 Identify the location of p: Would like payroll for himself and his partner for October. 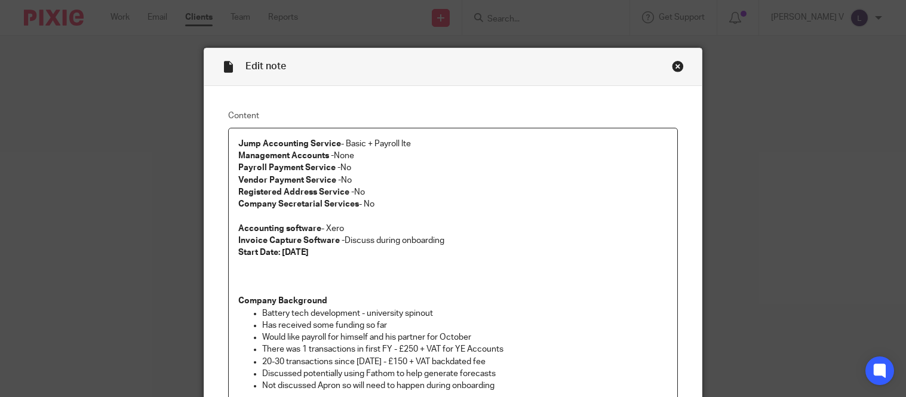
(465, 337).